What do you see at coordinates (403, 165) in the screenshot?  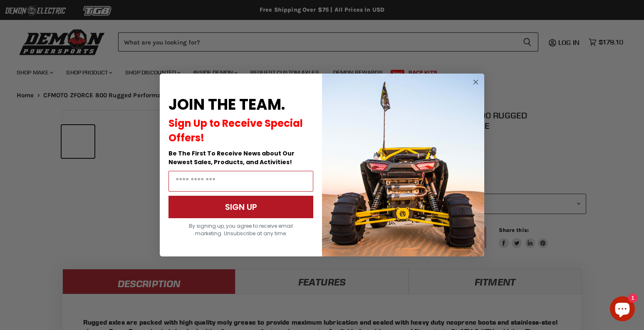 I see `img: a9095488-b6e7-41ba-879d-588abfab540b.jpeg` at bounding box center [403, 165].